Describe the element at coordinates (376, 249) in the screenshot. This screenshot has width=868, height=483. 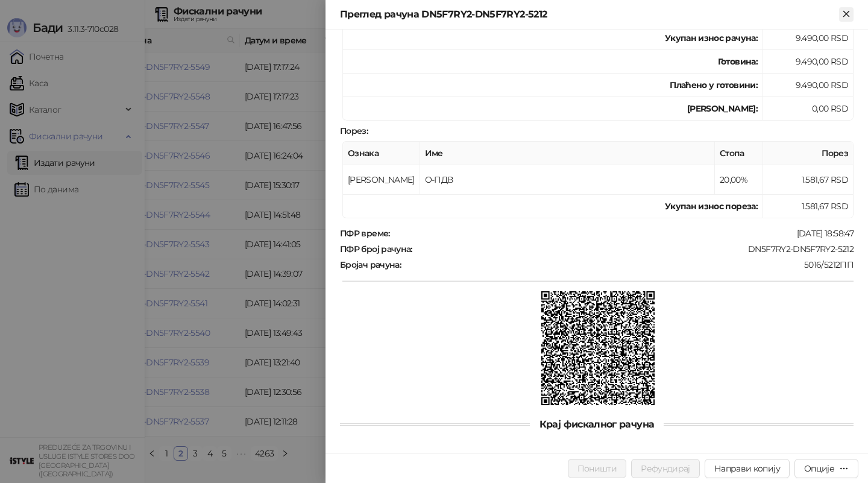
I see `strong: ПФР број рачуна :` at that location.